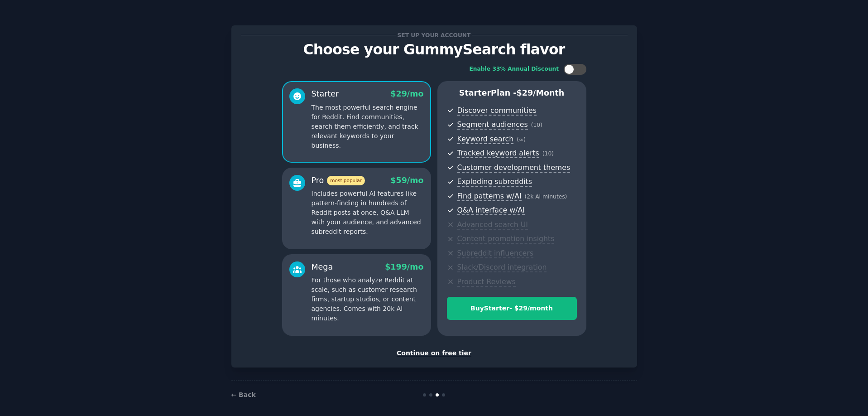  What do you see at coordinates (325, 94) in the screenshot?
I see `div: Starter` at bounding box center [325, 94].